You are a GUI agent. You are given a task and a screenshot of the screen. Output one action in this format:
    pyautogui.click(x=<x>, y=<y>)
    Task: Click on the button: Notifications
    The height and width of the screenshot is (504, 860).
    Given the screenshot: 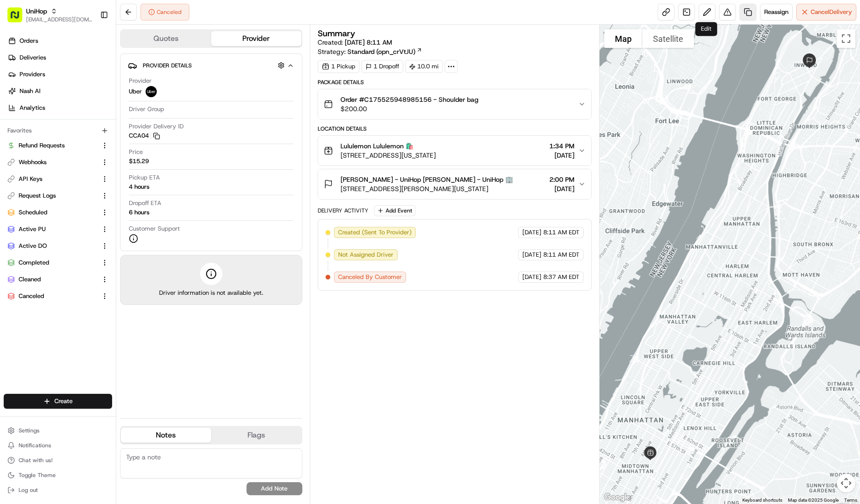 What is the action you would take?
    pyautogui.click(x=58, y=446)
    